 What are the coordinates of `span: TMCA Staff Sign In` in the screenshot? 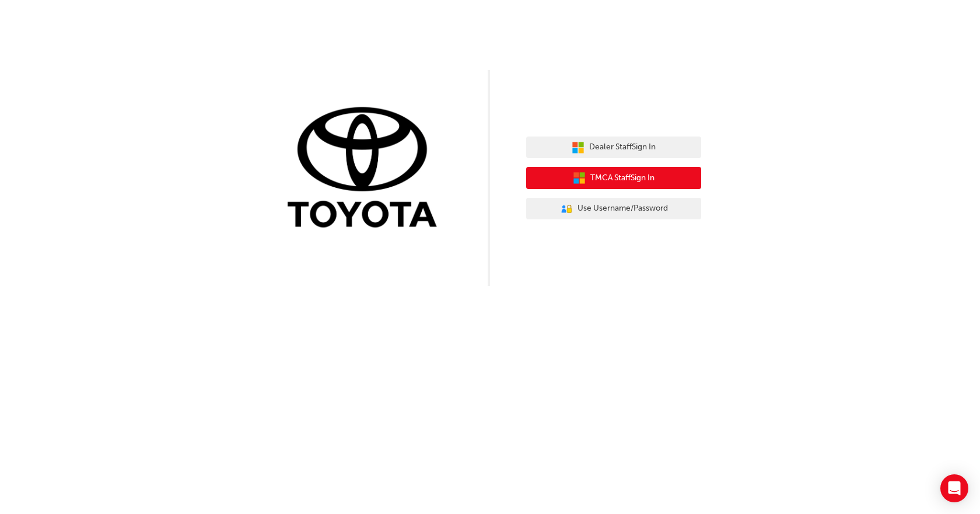 It's located at (623, 178).